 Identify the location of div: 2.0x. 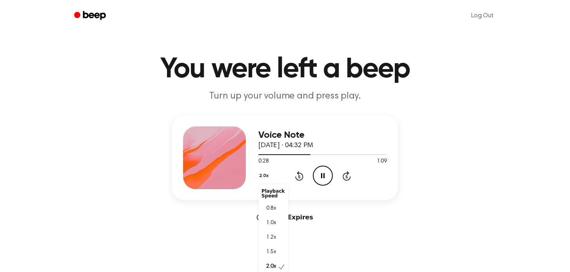
(273, 228).